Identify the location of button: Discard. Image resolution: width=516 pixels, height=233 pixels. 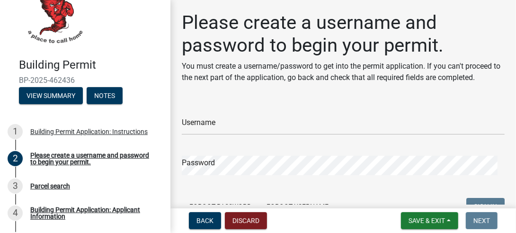
(245, 220).